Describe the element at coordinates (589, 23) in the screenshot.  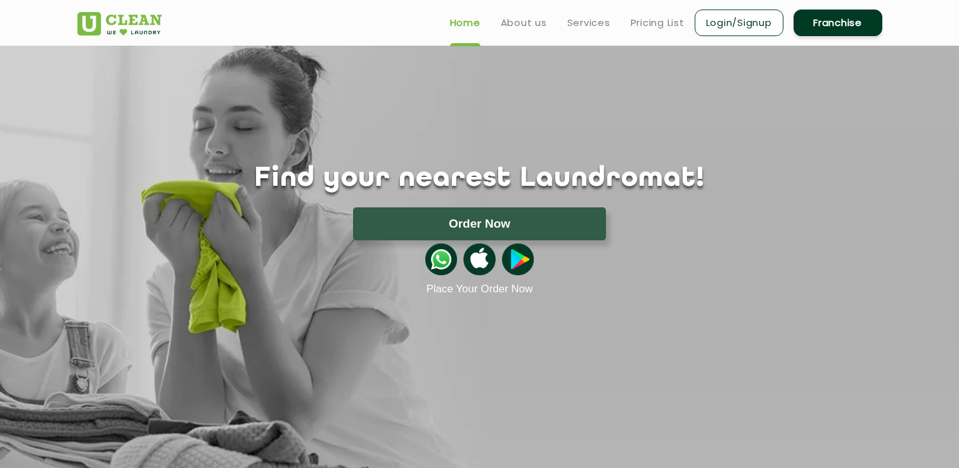
I see `a: Services` at that location.